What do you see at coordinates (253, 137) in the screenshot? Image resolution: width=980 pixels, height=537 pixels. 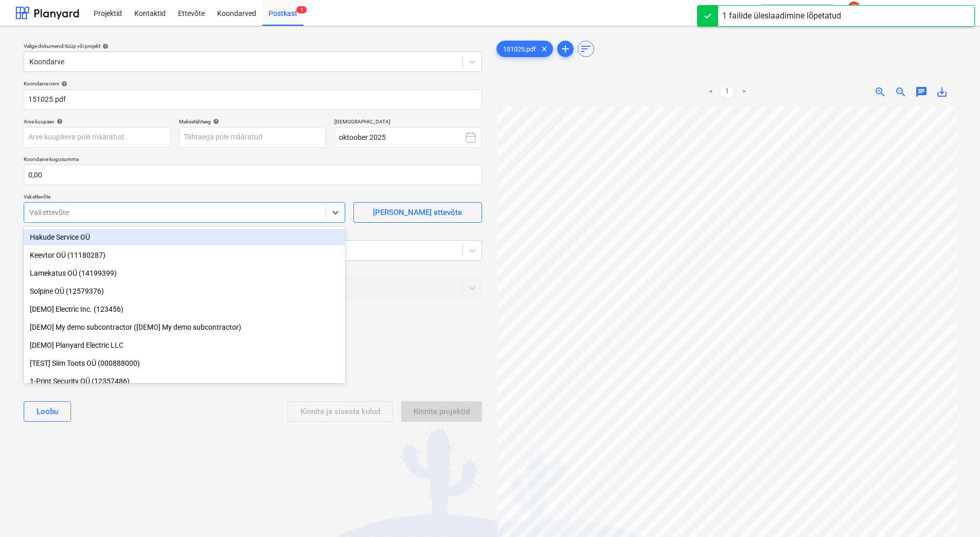 I see `input: Tähtaega pole määratud` at bounding box center [253, 137].